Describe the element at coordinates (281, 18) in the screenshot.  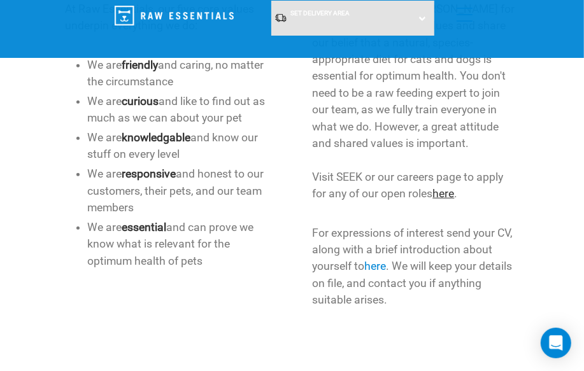
I see `img: van-moving.png` at that location.